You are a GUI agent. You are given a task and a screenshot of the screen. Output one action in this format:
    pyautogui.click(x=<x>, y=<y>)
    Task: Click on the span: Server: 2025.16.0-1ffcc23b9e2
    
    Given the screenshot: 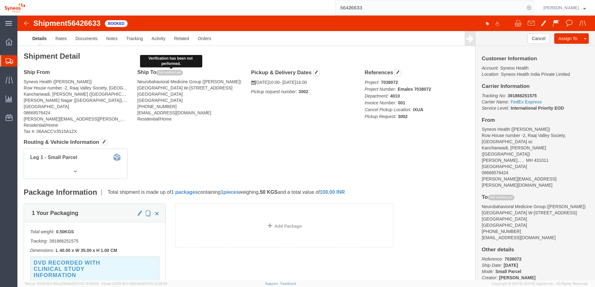 What is the action you would take?
    pyautogui.click(x=62, y=284)
    